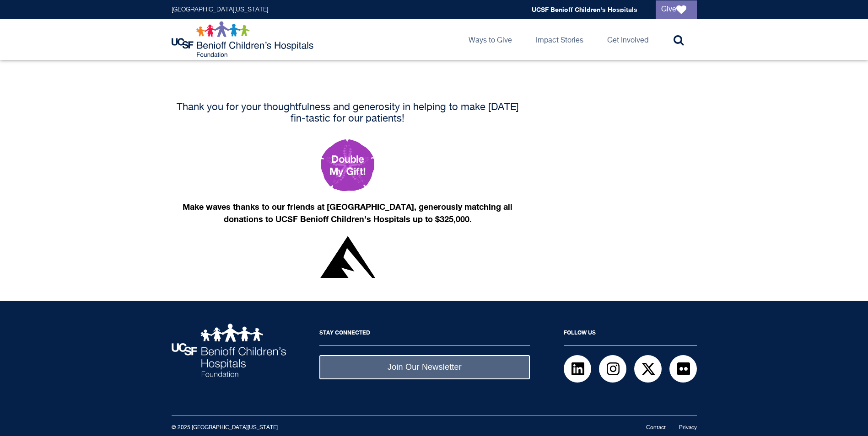 This screenshot has width=868, height=436. Describe the element at coordinates (348, 165) in the screenshot. I see `a: Make a gift` at that location.